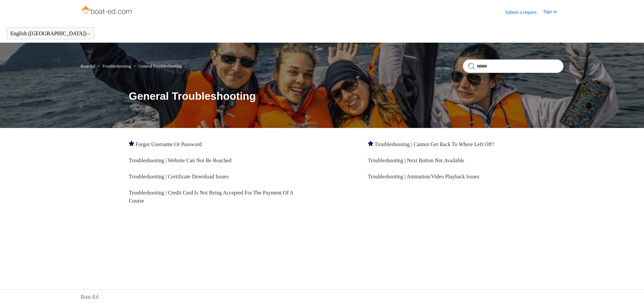 This screenshot has height=306, width=644. Describe the element at coordinates (424, 176) in the screenshot. I see `a: Troubleshooting | Animation/Video Playback Issues` at that location.